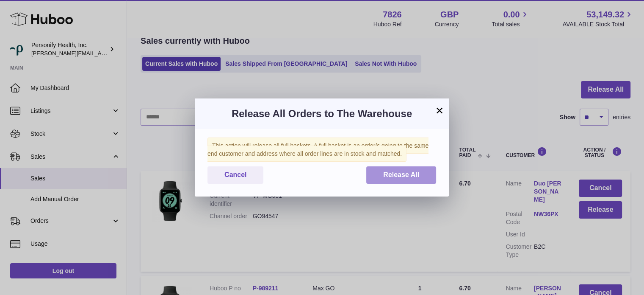  What do you see at coordinates (236, 175) in the screenshot?
I see `button: Cancel` at bounding box center [236, 175].